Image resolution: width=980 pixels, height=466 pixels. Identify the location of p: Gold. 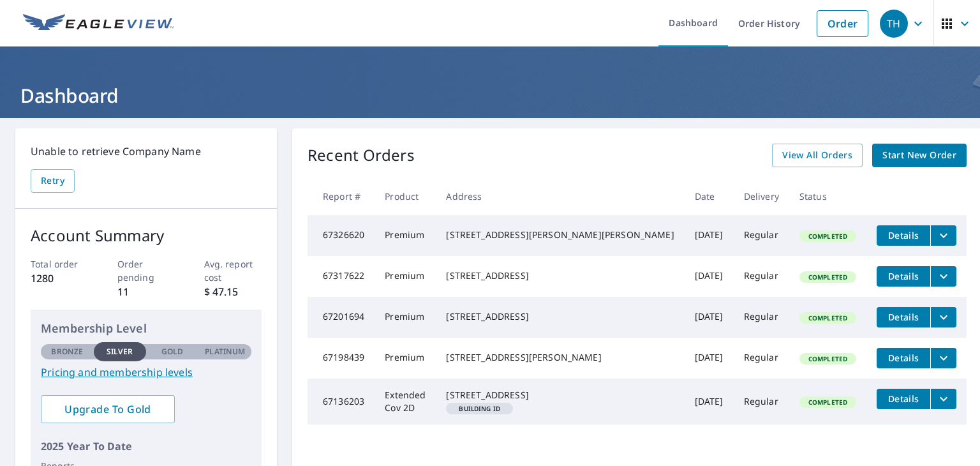
(172, 351).